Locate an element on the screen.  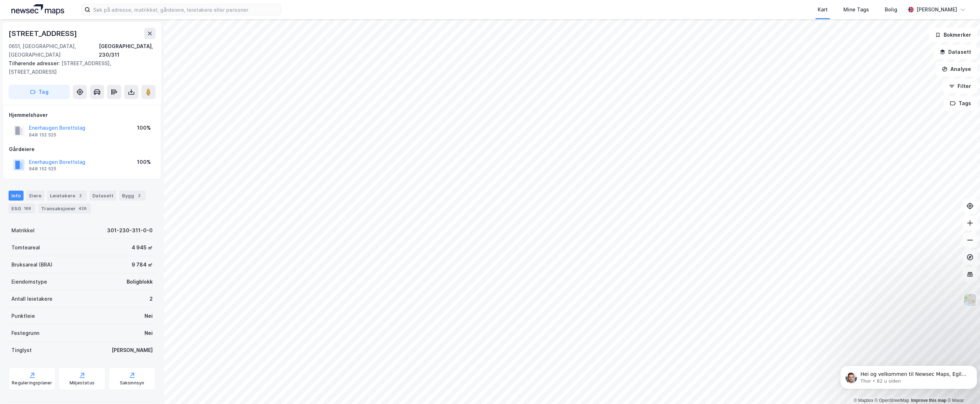
div: Bolig is located at coordinates (891, 9).